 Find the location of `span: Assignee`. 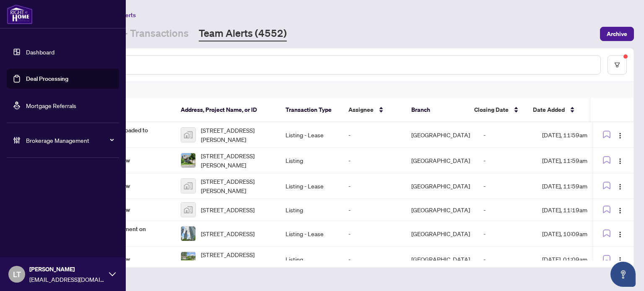

span: Assignee is located at coordinates (361, 110).